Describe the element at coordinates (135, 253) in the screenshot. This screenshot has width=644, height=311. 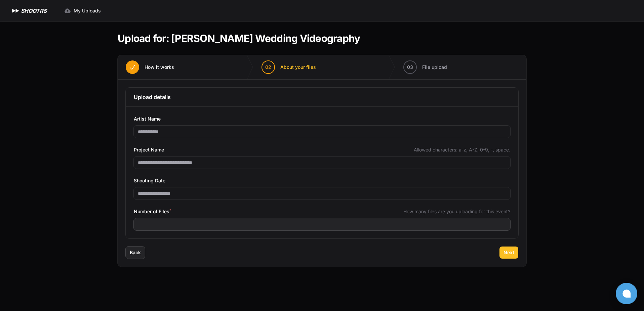
I see `span: Back` at that location.